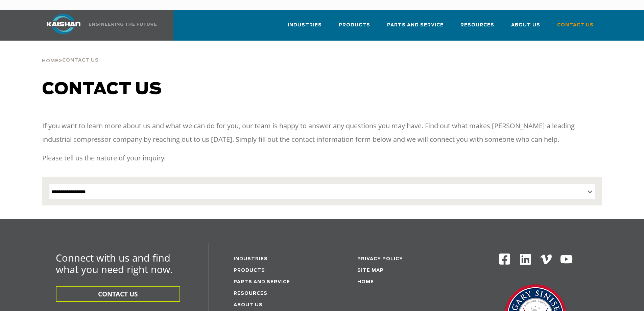 The image size is (644, 311). I want to click on a: Parts and service, so click(262, 282).